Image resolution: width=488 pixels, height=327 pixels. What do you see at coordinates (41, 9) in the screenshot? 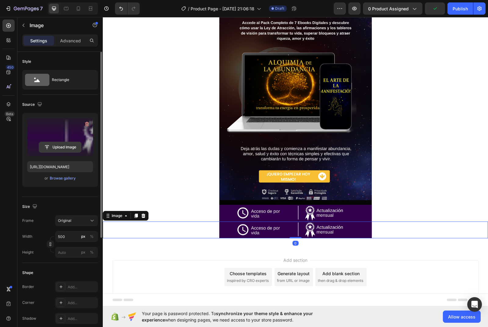
I see `p: 7` at bounding box center [41, 9].